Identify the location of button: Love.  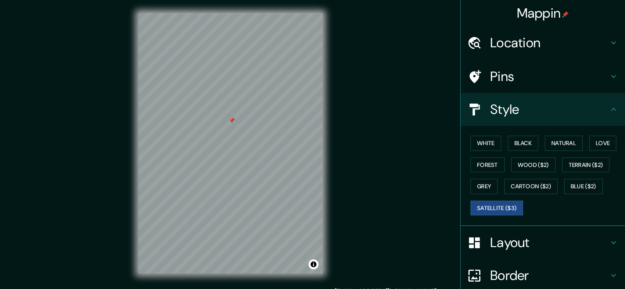
(603, 143).